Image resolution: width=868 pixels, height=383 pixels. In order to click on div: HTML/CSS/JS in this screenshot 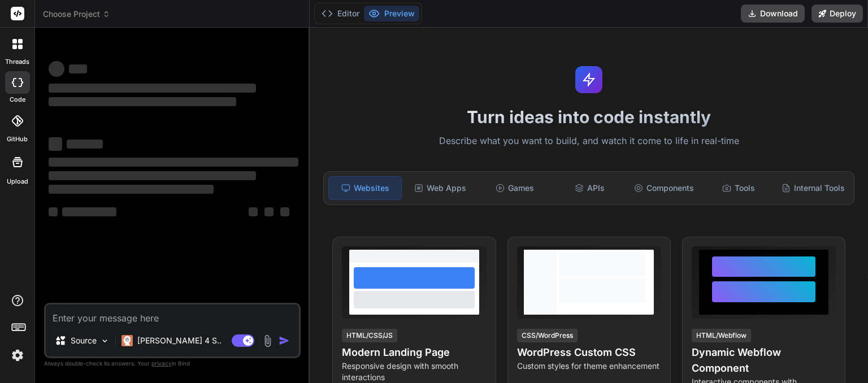, I will do `click(369, 335)`.